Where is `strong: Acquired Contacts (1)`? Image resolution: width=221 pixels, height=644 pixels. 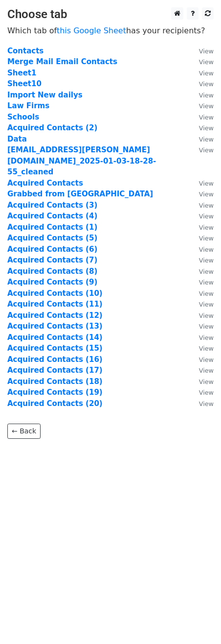 strong: Acquired Contacts (1) is located at coordinates (52, 227).